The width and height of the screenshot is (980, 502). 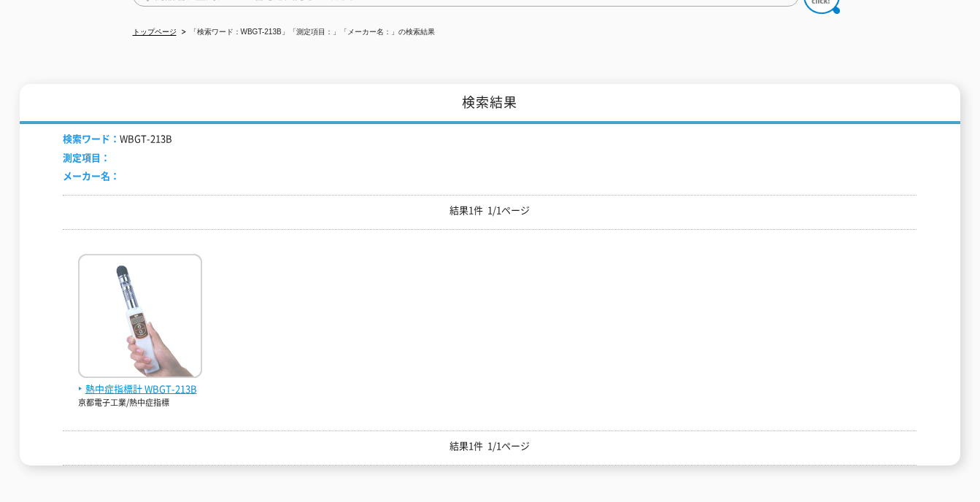 I want to click on span: メーカー名：, so click(x=91, y=175).